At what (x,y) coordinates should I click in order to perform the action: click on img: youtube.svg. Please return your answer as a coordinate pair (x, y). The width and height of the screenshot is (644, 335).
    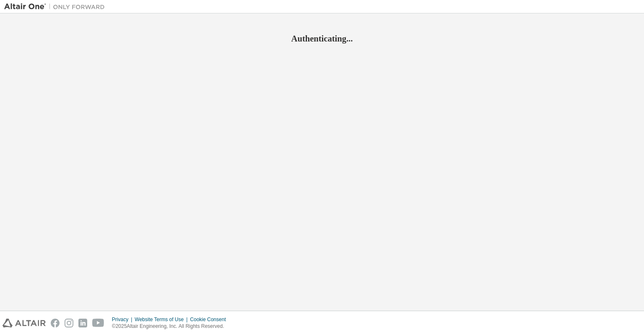
    Looking at the image, I should click on (99, 323).